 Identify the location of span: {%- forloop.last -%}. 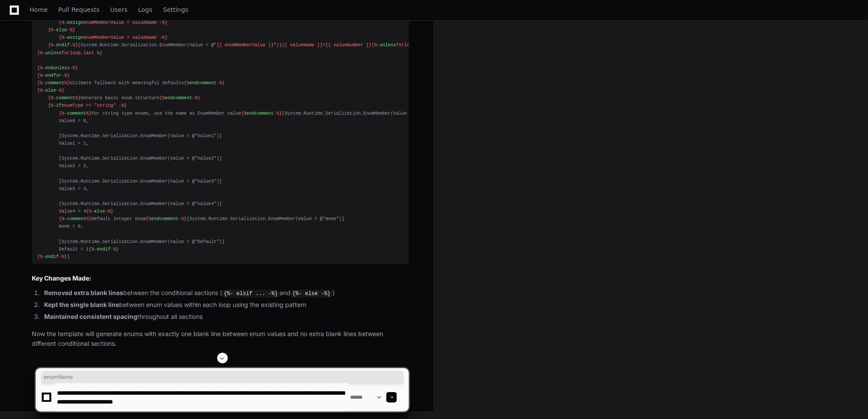
(405, 45).